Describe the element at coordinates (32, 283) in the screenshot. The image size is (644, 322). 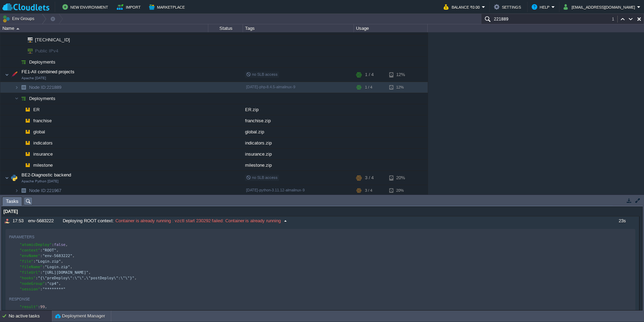
I see `span: "nodeGroup"` at that location.